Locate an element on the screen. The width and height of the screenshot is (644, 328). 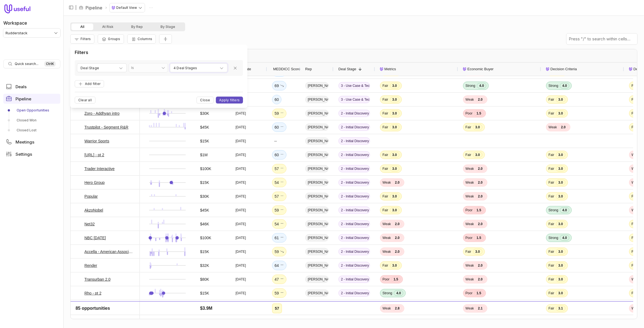
a: Tubi is located at coordinates (88, 307).